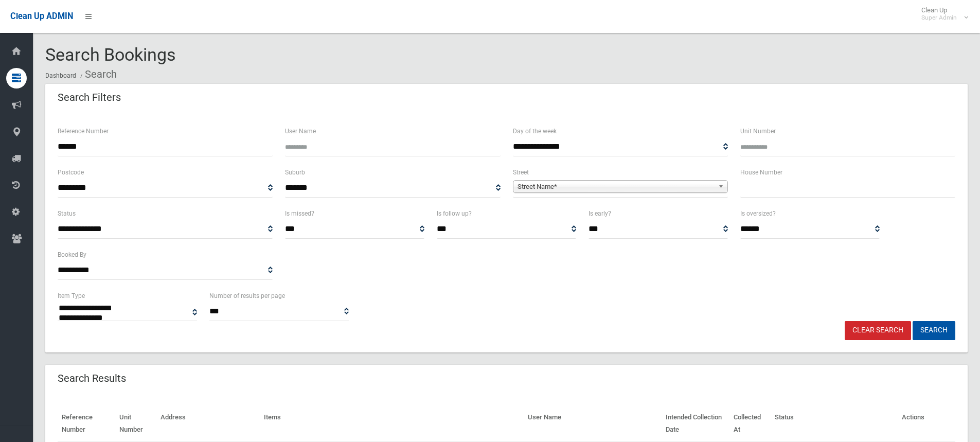  I want to click on label: Suburb, so click(295, 173).